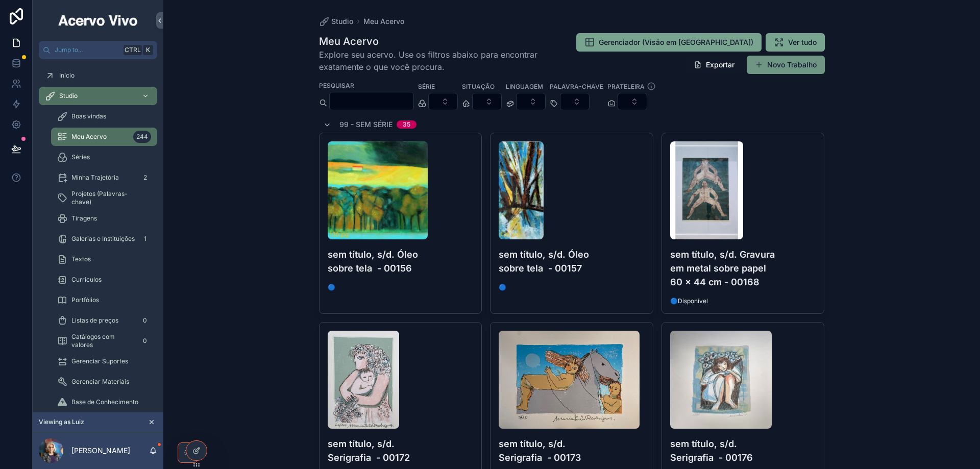 The width and height of the screenshot is (980, 469). What do you see at coordinates (401, 261) in the screenshot?
I see `h4: sem título, s/d. Óleo sobre tela - 00156` at bounding box center [401, 261].